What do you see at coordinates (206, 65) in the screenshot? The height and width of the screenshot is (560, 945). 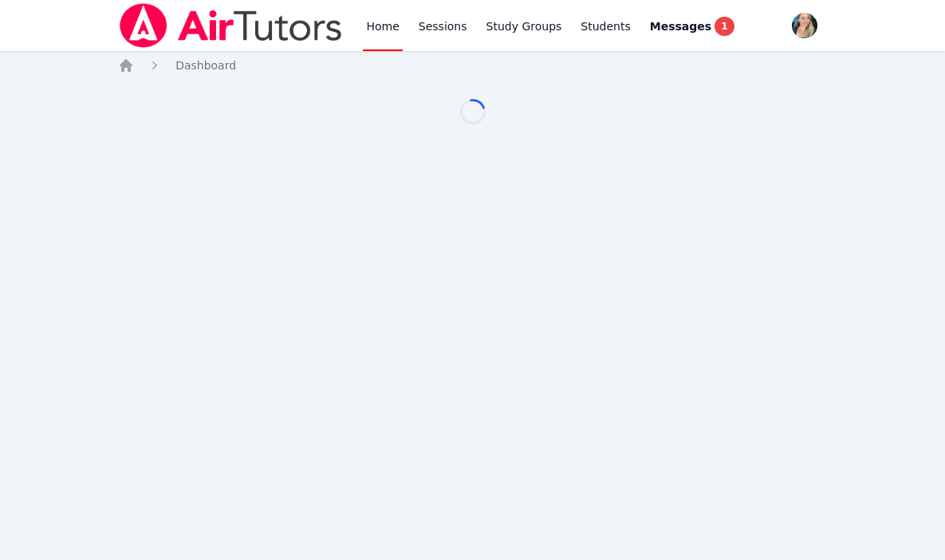 I see `a: Dashboard` at bounding box center [206, 65].